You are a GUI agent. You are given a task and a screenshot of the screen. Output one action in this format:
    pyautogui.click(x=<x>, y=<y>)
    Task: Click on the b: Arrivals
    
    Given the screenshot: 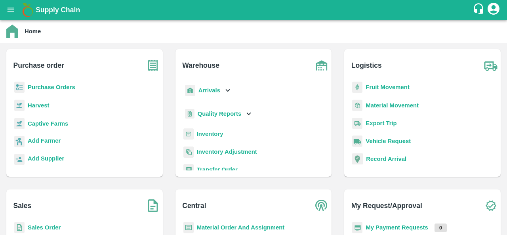 What is the action you would take?
    pyautogui.click(x=209, y=90)
    